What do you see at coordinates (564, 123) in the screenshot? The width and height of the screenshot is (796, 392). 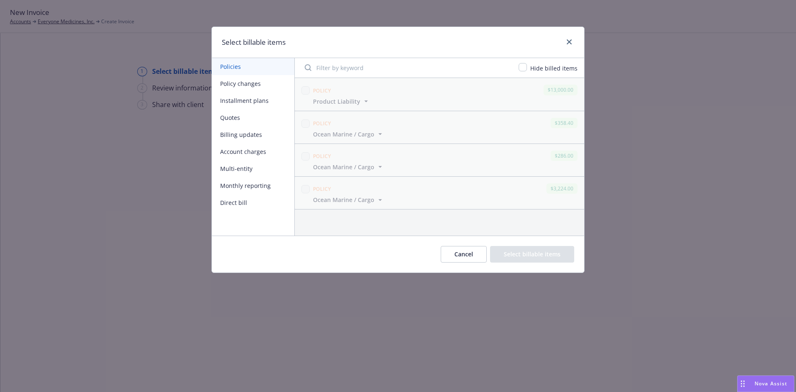 I see `div: $358.40` at bounding box center [564, 123].